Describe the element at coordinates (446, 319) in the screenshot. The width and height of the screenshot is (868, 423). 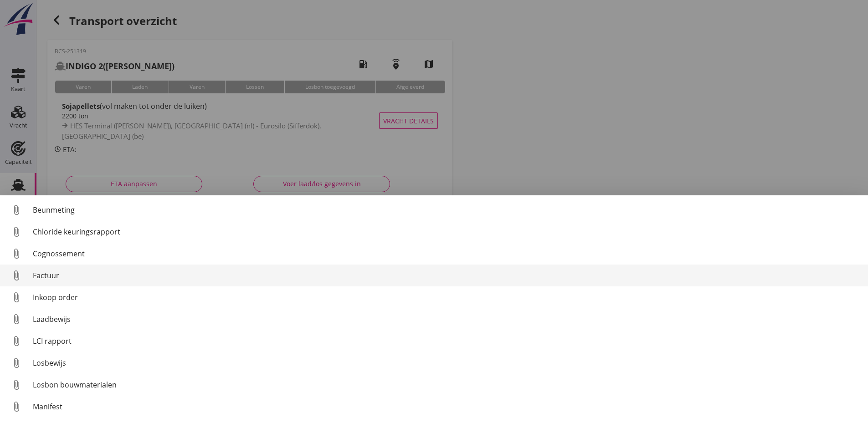
I see `div: Laadbewijs` at that location.